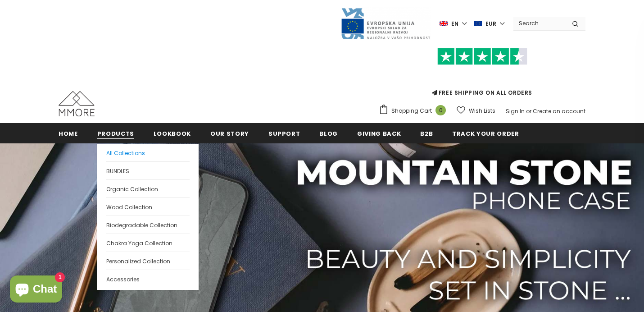 The image size is (644, 312). What do you see at coordinates (68, 133) in the screenshot?
I see `a: Home` at bounding box center [68, 133].